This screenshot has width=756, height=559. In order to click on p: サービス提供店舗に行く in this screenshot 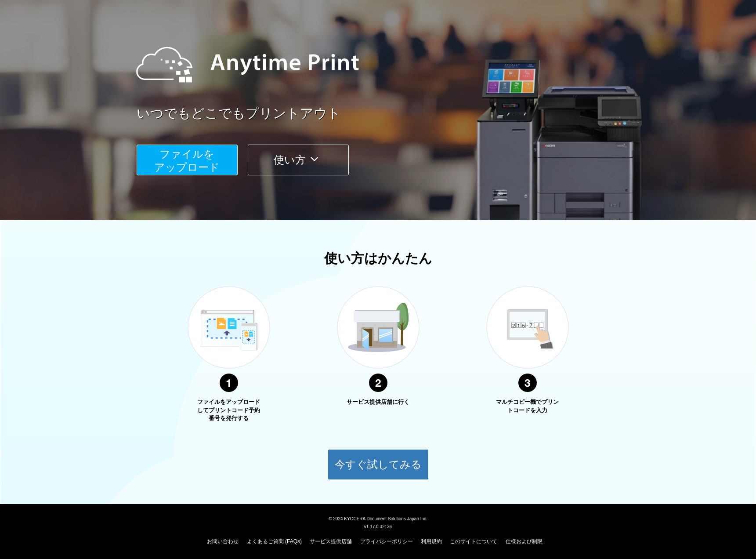, I will do `click(378, 402)`.